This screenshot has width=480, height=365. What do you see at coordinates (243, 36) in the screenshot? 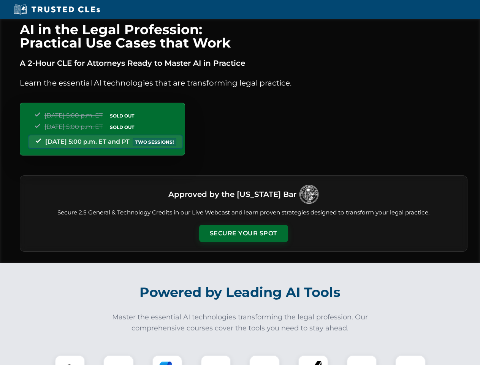
I see `h1: AI in the Legal Profession: Practical Use Cases that Work` at bounding box center [243, 36].